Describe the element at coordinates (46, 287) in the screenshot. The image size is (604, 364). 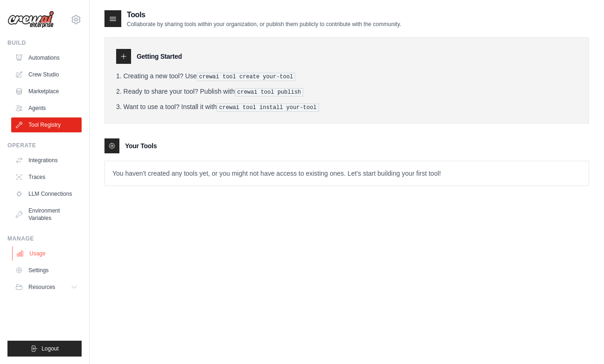
I see `button: Resources` at that location.